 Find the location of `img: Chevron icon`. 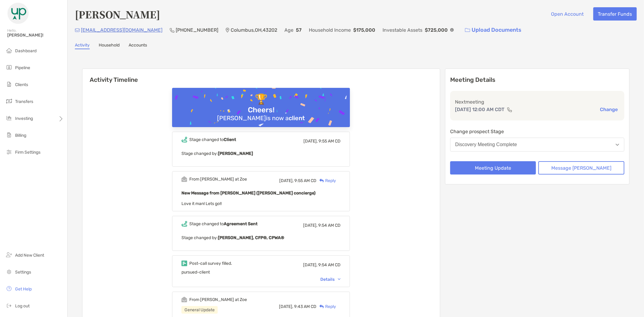

img: Chevron icon is located at coordinates (339, 279).